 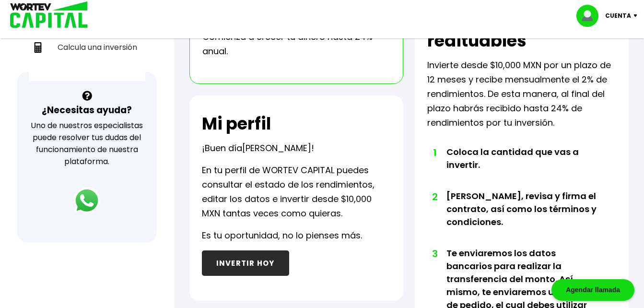 I want to click on img: logos_whatsapp-icon.242b2217.svg, so click(x=87, y=201).